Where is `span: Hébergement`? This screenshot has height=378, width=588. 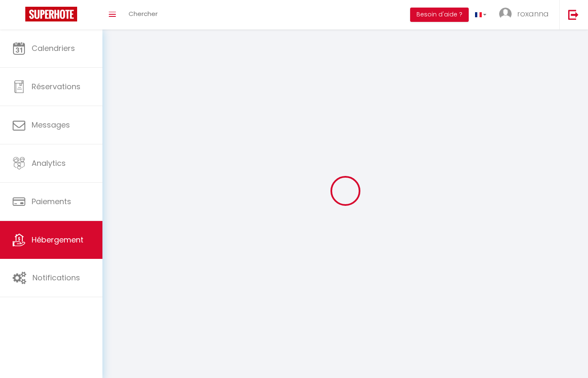
span: Hébergement is located at coordinates (57, 240).